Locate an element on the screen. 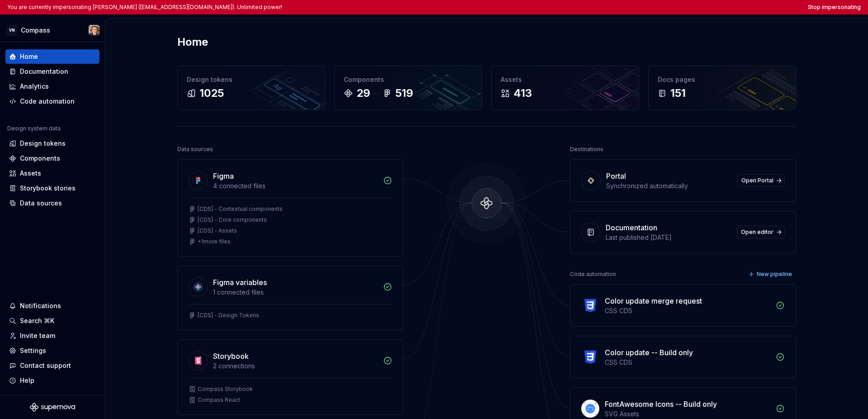  div: Color update -- Build only is located at coordinates (648, 353).